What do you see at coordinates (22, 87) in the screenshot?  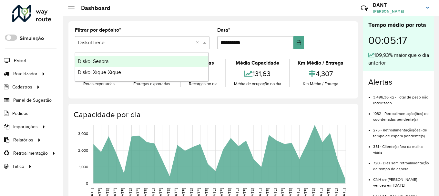 I see `span: Cadastros` at bounding box center [22, 87].